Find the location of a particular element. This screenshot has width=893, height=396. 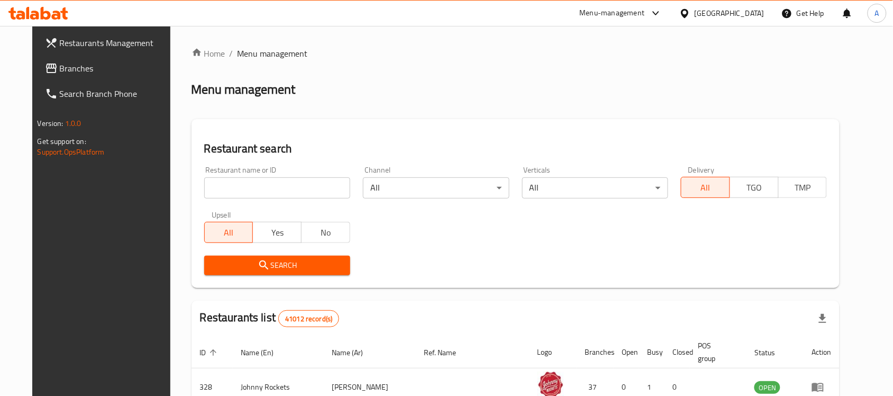

a: Support.OpsPlatform is located at coordinates (71, 152).